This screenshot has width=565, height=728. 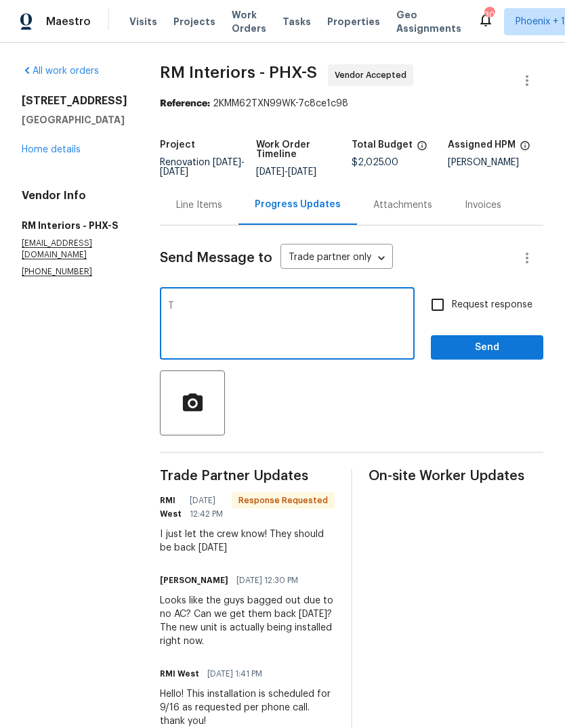 What do you see at coordinates (216, 258) in the screenshot?
I see `span: Send Message to` at bounding box center [216, 258].